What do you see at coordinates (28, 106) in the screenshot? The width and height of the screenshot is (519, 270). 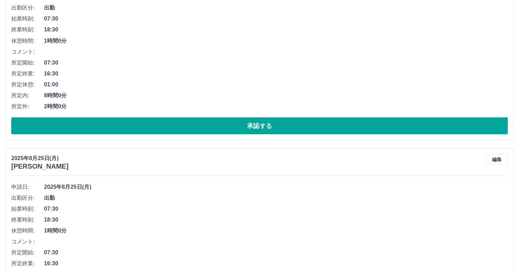 I see `span: 所定外:` at bounding box center [28, 106].